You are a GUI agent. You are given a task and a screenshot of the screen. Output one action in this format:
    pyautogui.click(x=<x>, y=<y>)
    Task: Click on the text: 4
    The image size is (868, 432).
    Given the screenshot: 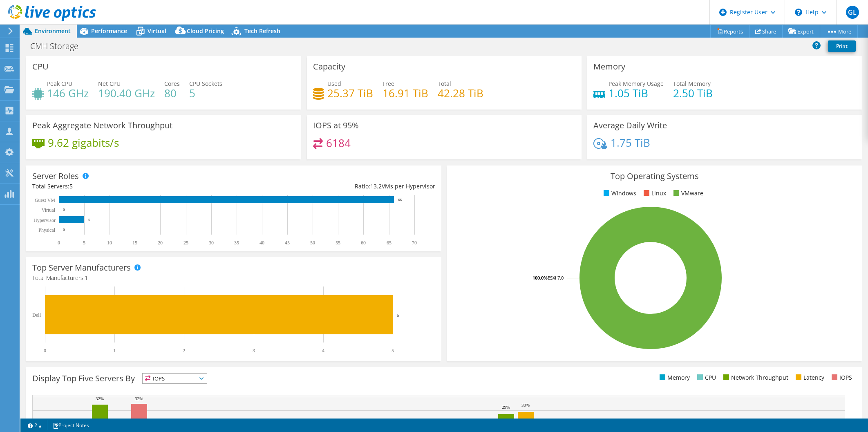 What is the action you would take?
    pyautogui.click(x=323, y=351)
    